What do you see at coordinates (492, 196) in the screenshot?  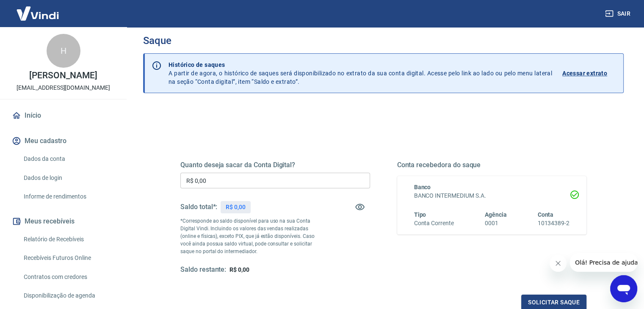 I see `h6: BANCO INTERMEDIUM S.A.` at bounding box center [492, 196].